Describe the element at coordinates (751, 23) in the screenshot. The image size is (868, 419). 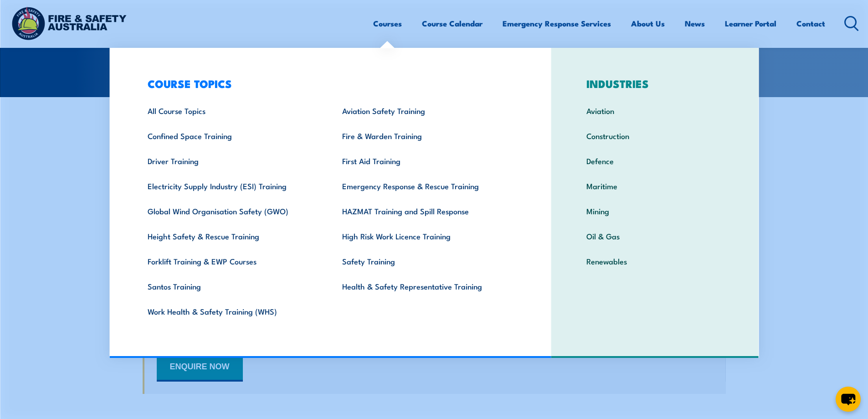
I see `a: Learner Portal` at that location.